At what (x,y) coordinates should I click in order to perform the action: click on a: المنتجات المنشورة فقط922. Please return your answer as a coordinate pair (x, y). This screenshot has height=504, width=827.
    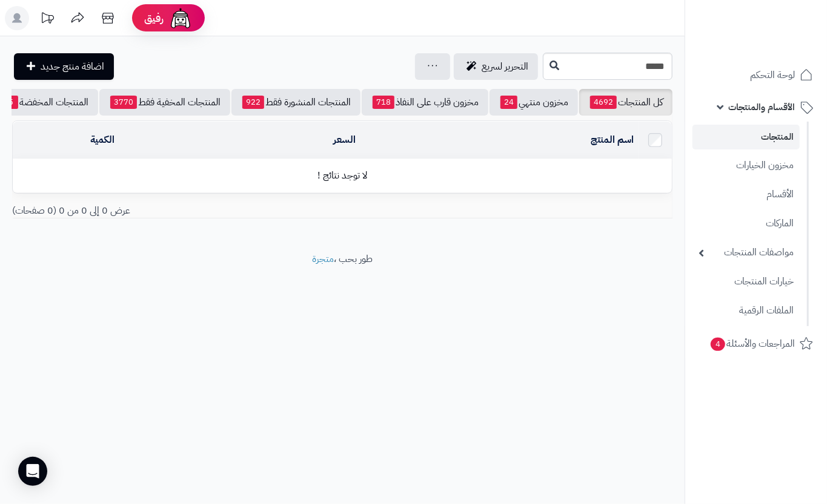
    Looking at the image, I should click on (296, 102).